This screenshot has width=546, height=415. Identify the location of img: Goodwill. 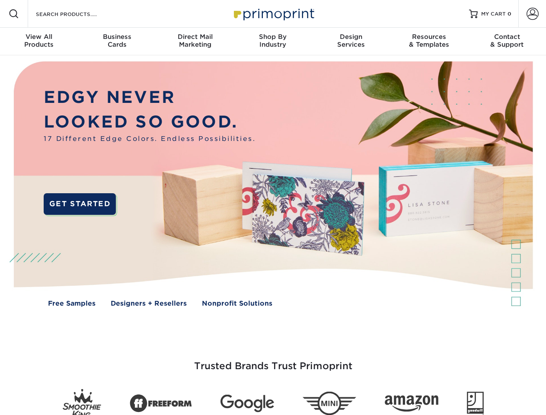
(475, 403).